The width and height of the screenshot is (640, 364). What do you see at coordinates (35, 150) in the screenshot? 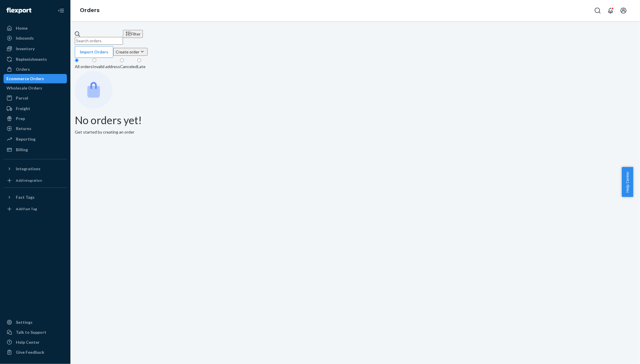
I see `a: Billing` at bounding box center [35, 150].